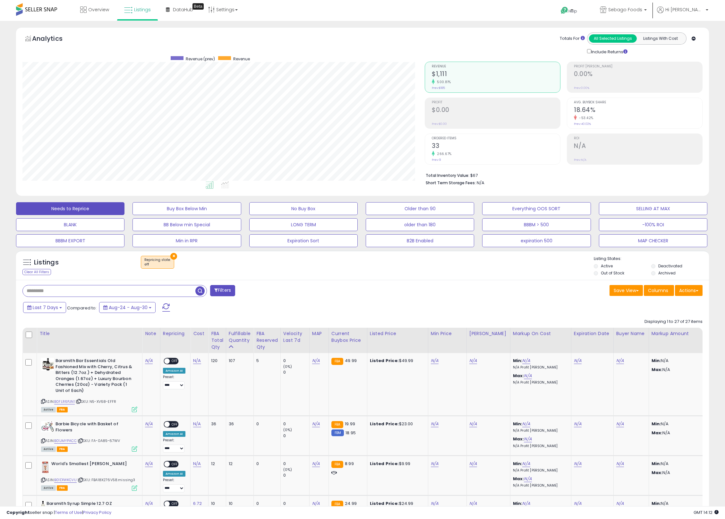 The height and width of the screenshot is (519, 725). Describe the element at coordinates (337, 424) in the screenshot. I see `small: FBA` at that location.